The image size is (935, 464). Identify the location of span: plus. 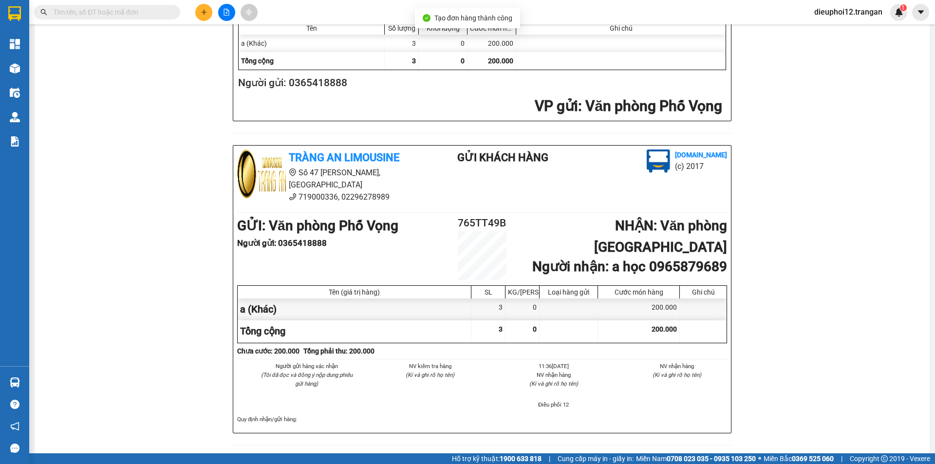
(204, 12).